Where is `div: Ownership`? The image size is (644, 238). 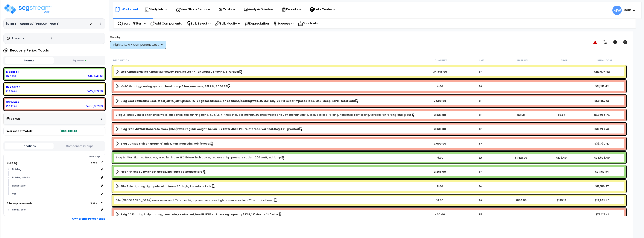 div: Ownership is located at coordinates (58, 157).